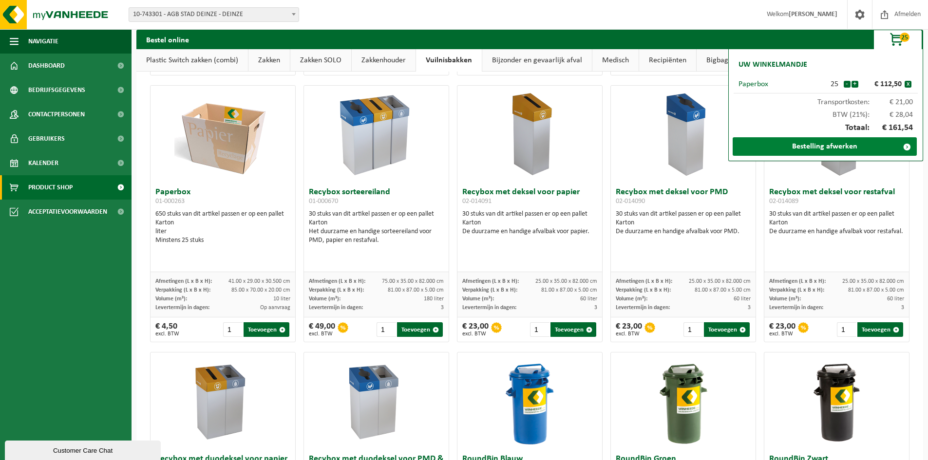 The height and width of the screenshot is (460, 928). I want to click on span: 01-000670, so click(323, 201).